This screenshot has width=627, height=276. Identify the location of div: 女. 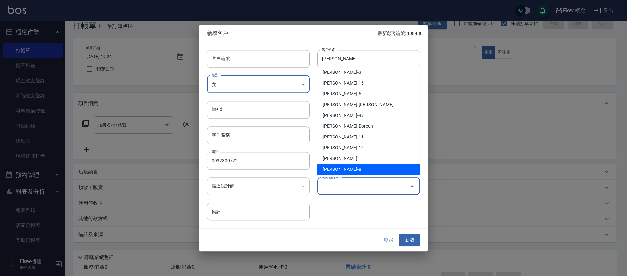
(258, 84).